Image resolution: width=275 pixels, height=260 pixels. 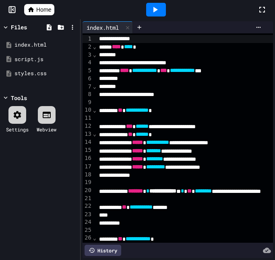 What do you see at coordinates (87, 215) in the screenshot?
I see `div: 23` at bounding box center [87, 215].